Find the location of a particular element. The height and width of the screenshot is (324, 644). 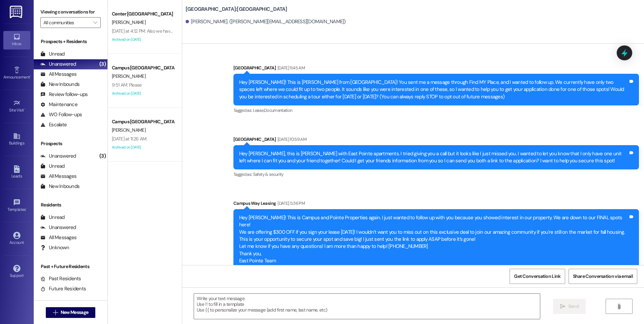

div: Past Residents is located at coordinates (61, 279).